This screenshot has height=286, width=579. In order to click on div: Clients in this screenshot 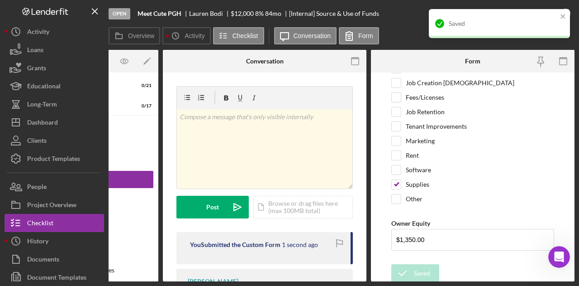, I will do `click(37, 141)`.